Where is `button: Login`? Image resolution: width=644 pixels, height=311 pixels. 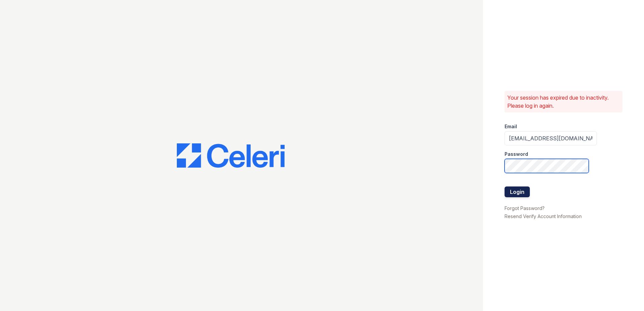
button: Login is located at coordinates (516, 192).